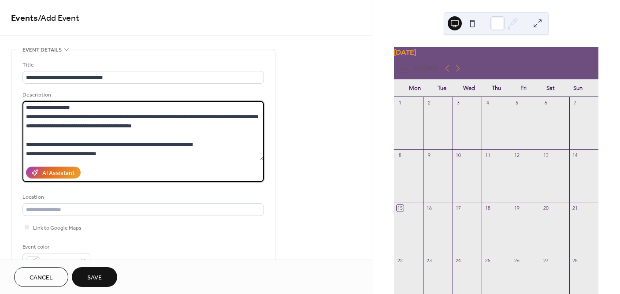 The width and height of the screenshot is (620, 294). I want to click on div: Sun, so click(578, 88).